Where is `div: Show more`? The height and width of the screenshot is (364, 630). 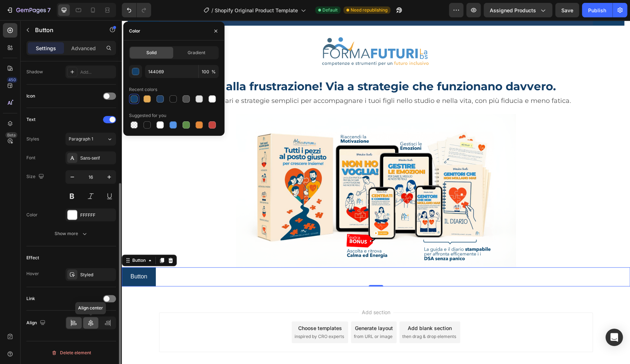
div: Show more is located at coordinates (71, 234).